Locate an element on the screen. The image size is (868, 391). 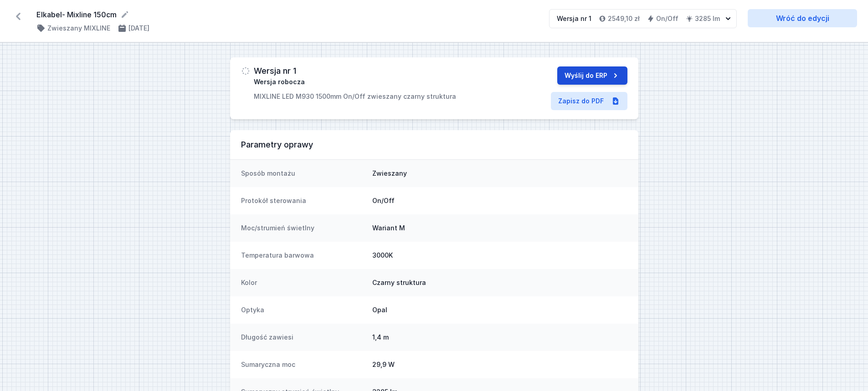
dt: Protokół sterowania is located at coordinates (303, 201).